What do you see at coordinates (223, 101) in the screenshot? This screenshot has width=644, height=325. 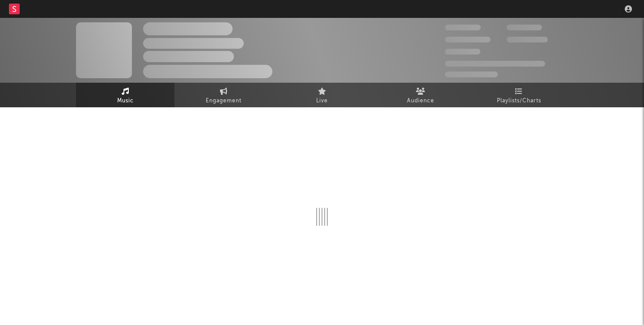 I see `span: Engagement` at bounding box center [223, 101].